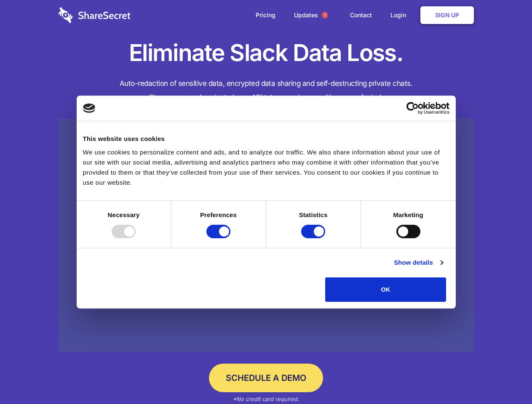 Image resolution: width=532 pixels, height=404 pixels. I want to click on a: Sign Up, so click(447, 15).